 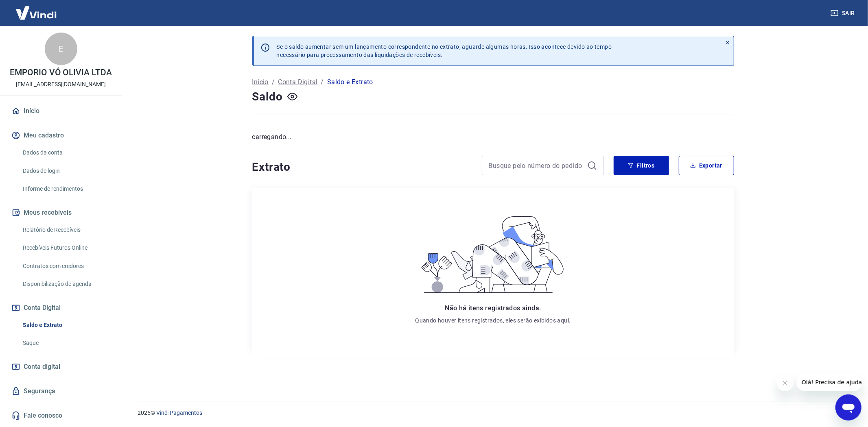 I want to click on a: Contratos com credores, so click(x=66, y=266).